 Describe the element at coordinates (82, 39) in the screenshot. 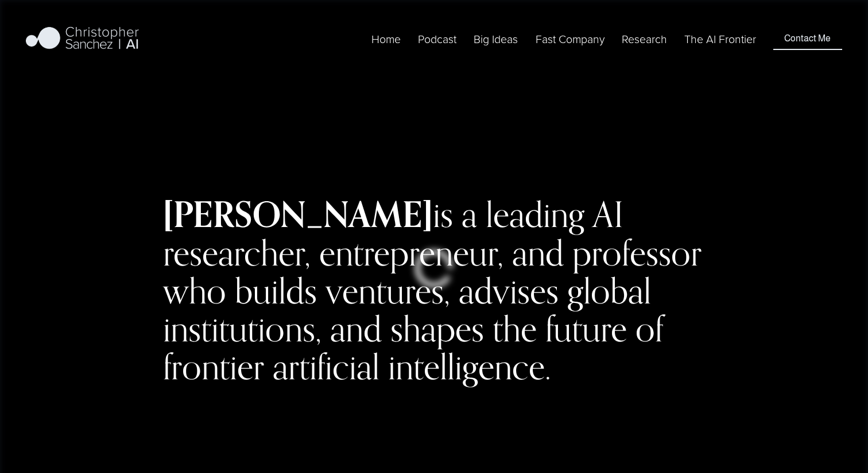

I see `img: Christopher Sanchez | AI` at that location.